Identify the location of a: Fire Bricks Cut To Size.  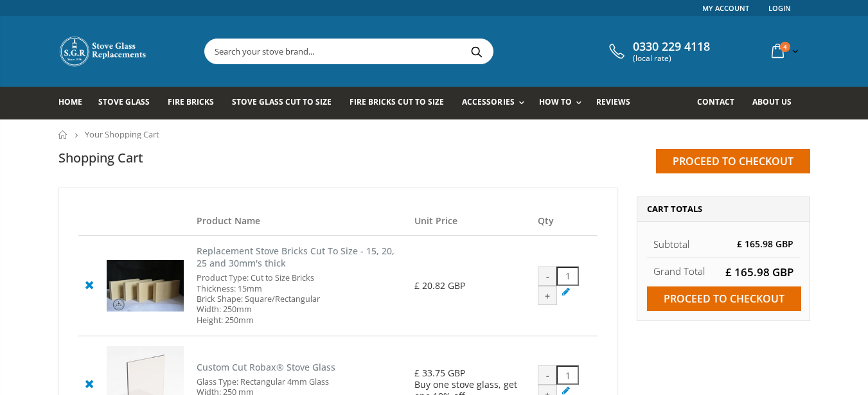
(401, 103).